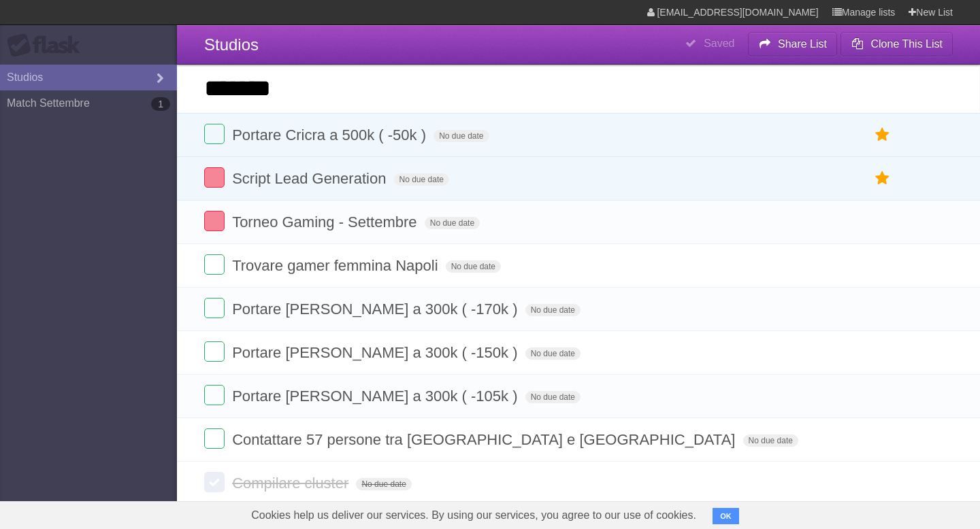 The width and height of the screenshot is (980, 529). What do you see at coordinates (802, 43) in the screenshot?
I see `b: Share List` at bounding box center [802, 43].